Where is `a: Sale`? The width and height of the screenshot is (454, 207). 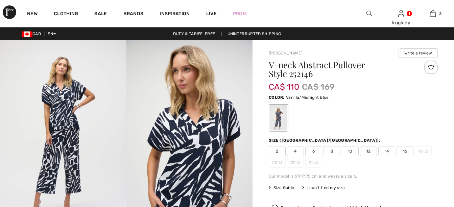 a: Sale is located at coordinates (100, 14).